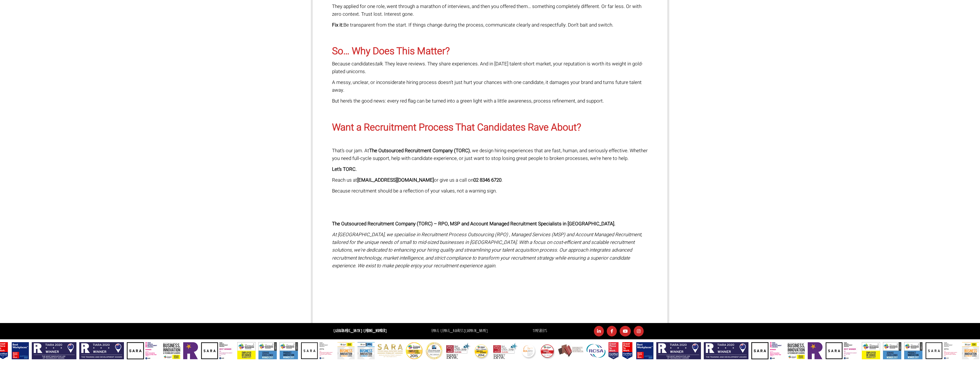 This screenshot has height=365, width=980. Describe the element at coordinates (539, 331) in the screenshot. I see `a: Timesheets` at that location.